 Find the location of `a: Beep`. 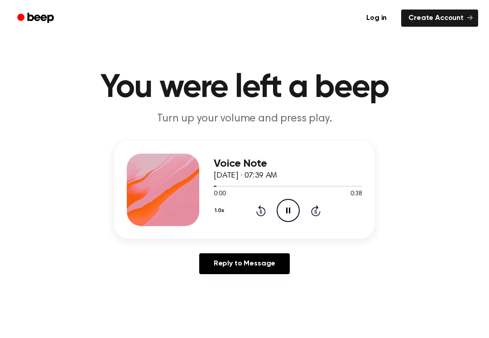

a: Beep is located at coordinates (36, 18).